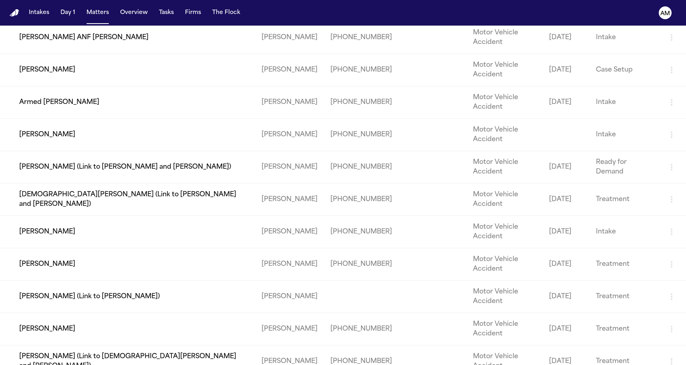 Image resolution: width=686 pixels, height=365 pixels. Describe the element at coordinates (166, 13) in the screenshot. I see `button: Tasks` at that location.